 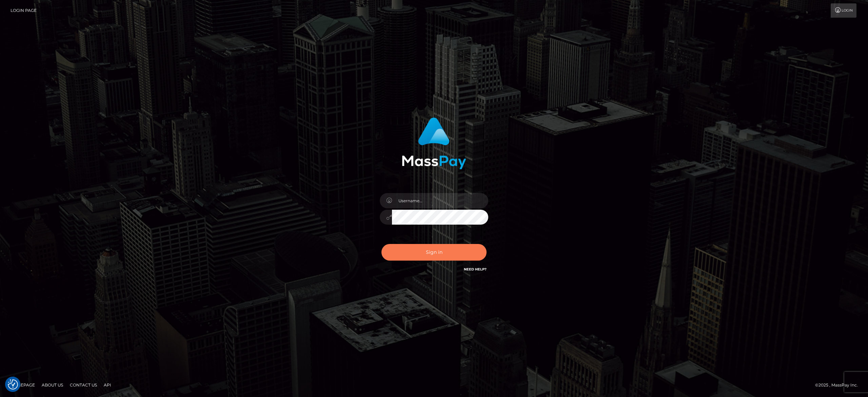 I want to click on a: Contact Us, so click(x=83, y=384).